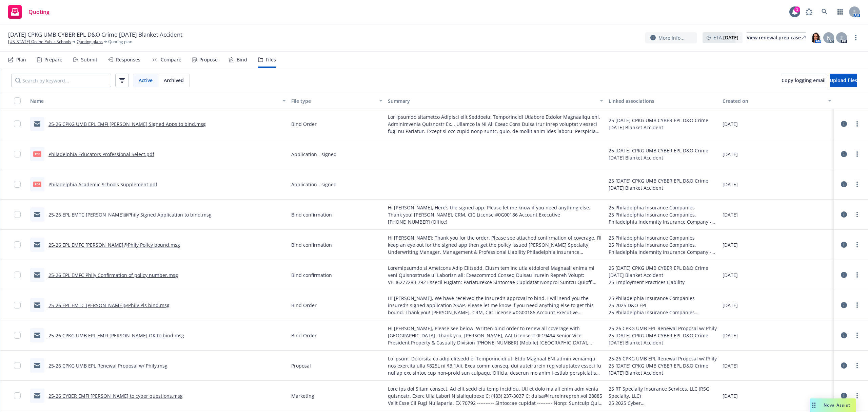 The width and height of the screenshot is (868, 412). What do you see at coordinates (39, 12) in the screenshot?
I see `span: Quoting` at bounding box center [39, 12].